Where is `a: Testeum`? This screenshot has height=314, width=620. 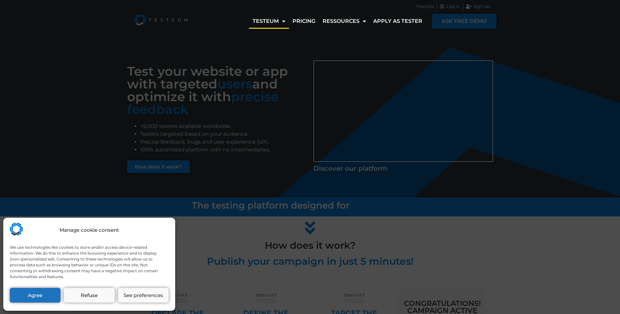
a: Testeum is located at coordinates (269, 21).